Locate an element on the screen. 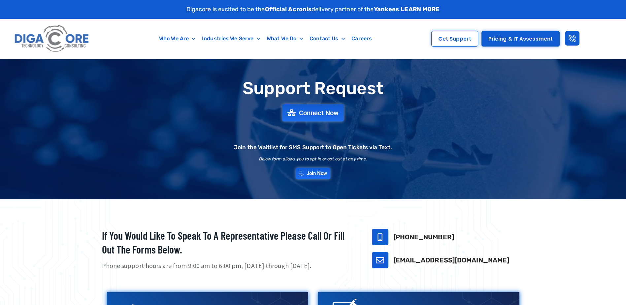  a: Get Support is located at coordinates (455, 39).